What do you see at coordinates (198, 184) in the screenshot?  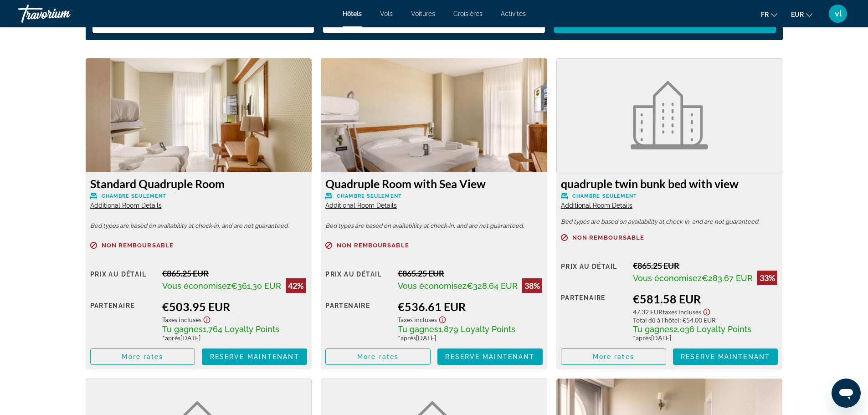 I see `h3: Standard Quadruple Room` at bounding box center [198, 184].